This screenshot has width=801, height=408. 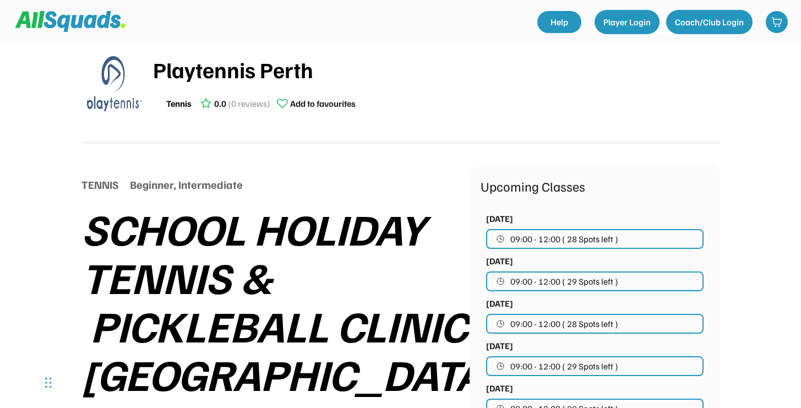 What do you see at coordinates (595, 186) in the screenshot?
I see `div: Upcoming Classes` at bounding box center [595, 186].